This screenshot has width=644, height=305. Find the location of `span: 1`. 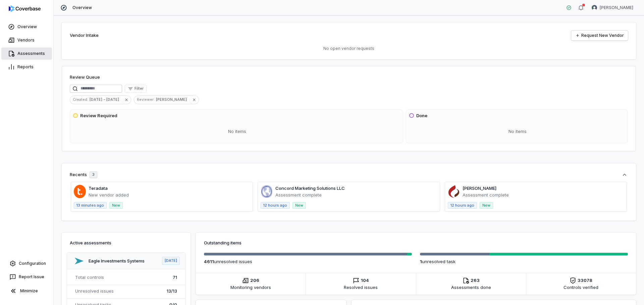

span: 1 is located at coordinates (421, 262).